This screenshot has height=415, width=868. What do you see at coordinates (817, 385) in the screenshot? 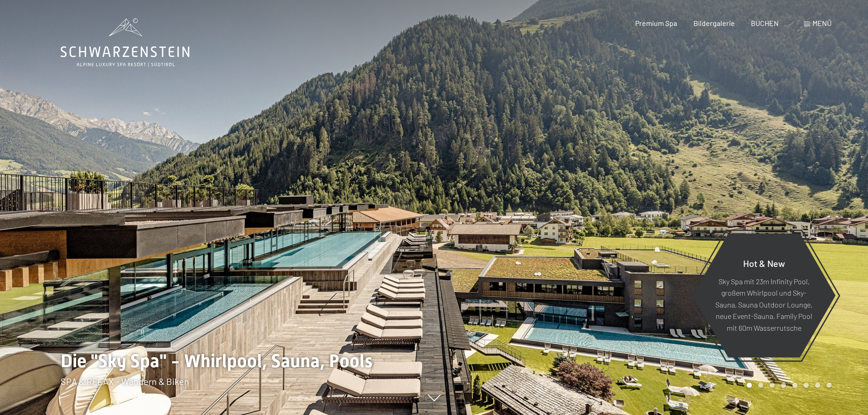
I see `div: Carousel Page 7` at bounding box center [817, 385].